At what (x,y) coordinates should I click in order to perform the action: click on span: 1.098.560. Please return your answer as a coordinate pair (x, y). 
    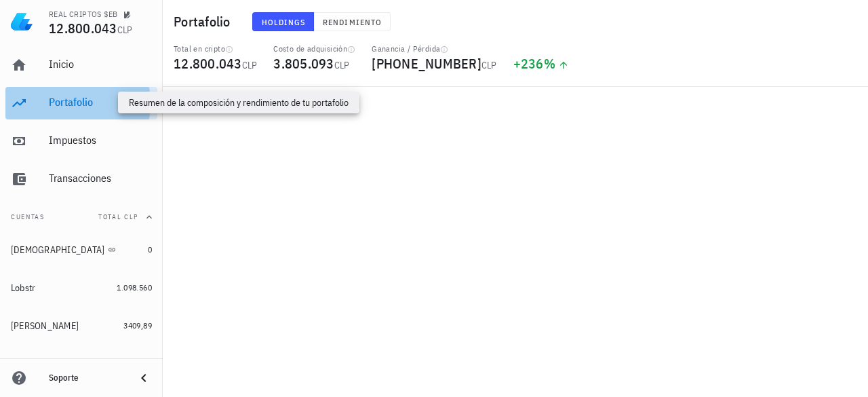
    Looking at the image, I should click on (134, 287).